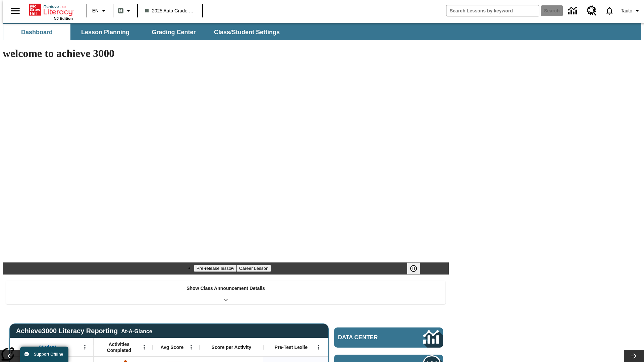 This screenshot has width=644, height=362. Describe the element at coordinates (45, 354) in the screenshot. I see `button: Support Offline` at that location.